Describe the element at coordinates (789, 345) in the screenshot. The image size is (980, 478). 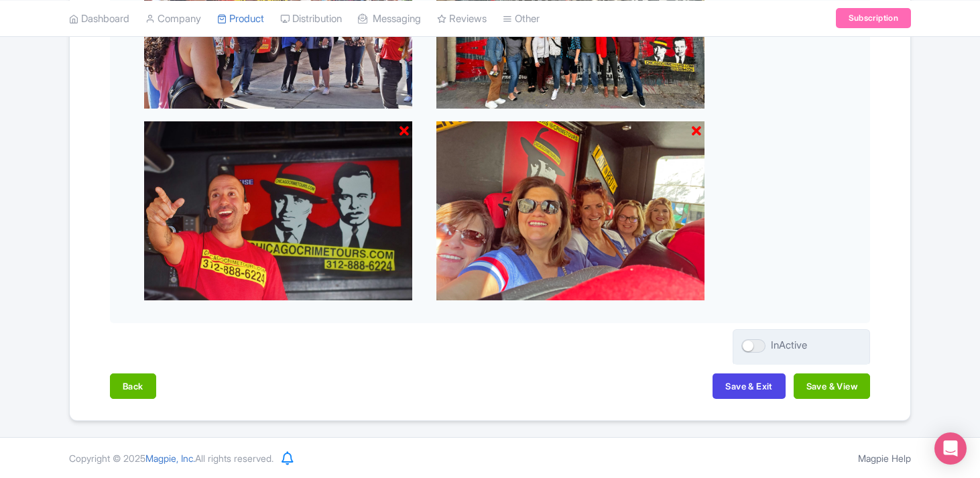
I see `div: InActive` at that location.